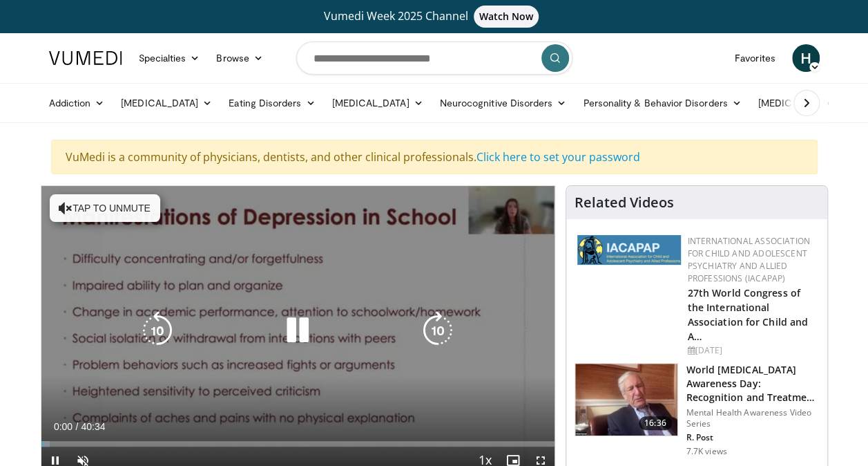  I want to click on p: Mental Health Awareness Video Series, so click(753, 418).